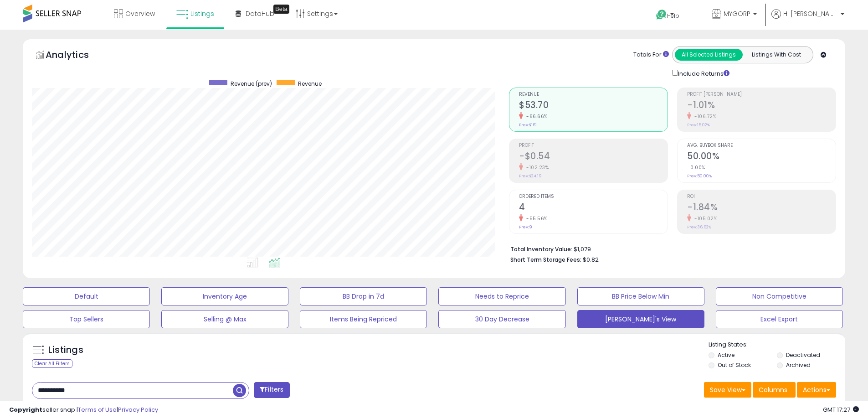  Describe the element at coordinates (363, 297) in the screenshot. I see `button: BB Drop in 7d` at that location.